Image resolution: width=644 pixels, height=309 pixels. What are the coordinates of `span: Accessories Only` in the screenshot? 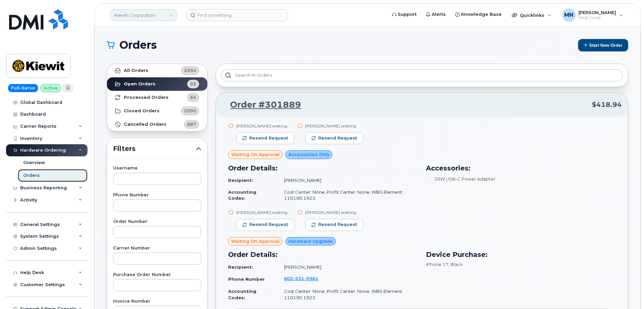 It's located at (309, 154).